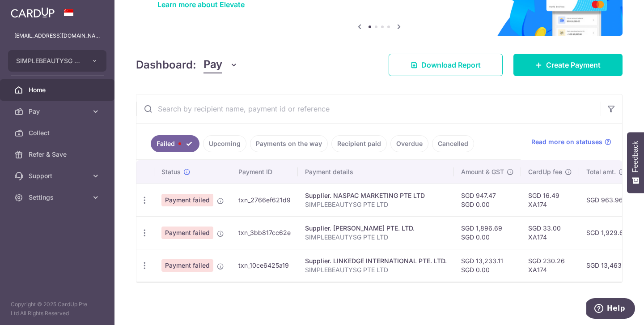  I want to click on td: SGD 13,233.11 SGD 0.00, so click(488, 265).